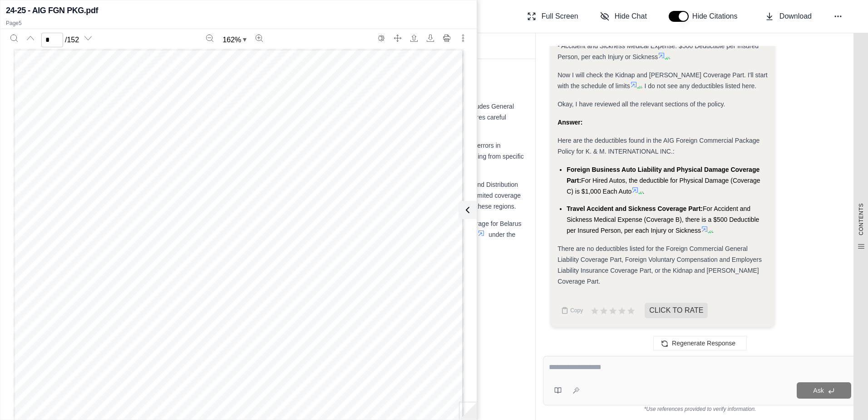 This screenshot has height=420, width=868. What do you see at coordinates (52, 10) in the screenshot?
I see `h2: 24-25 - AIG FGN PKG.pdf` at bounding box center [52, 10].